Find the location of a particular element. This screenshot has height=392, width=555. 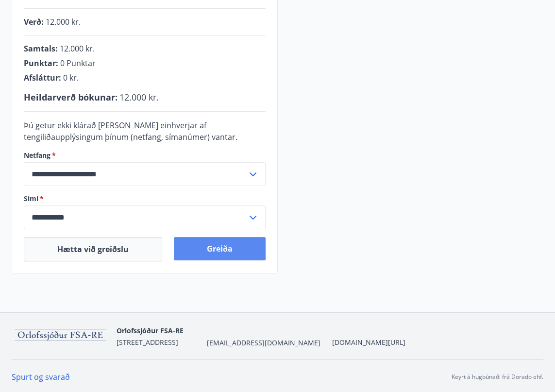

button: Greiða is located at coordinates (220, 249).